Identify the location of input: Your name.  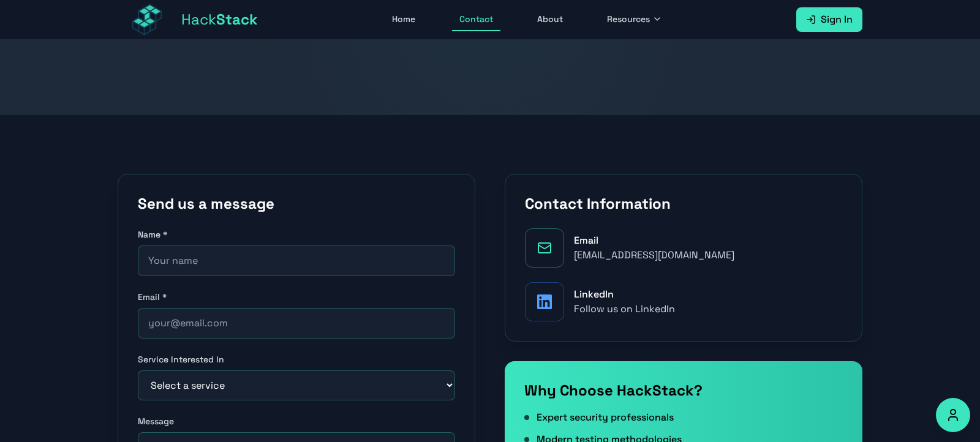
(297, 260).